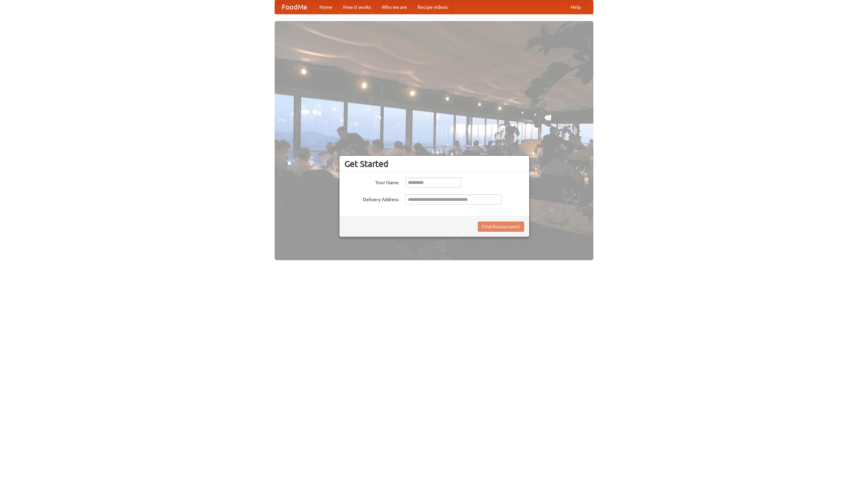 The image size is (868, 480). I want to click on button: Find Restaurants!, so click(501, 226).